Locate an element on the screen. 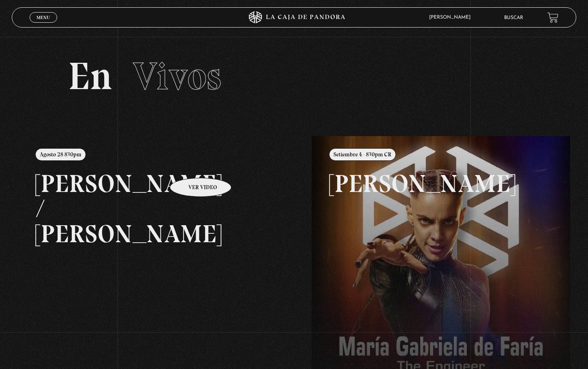  span: Menu is located at coordinates (43, 18).